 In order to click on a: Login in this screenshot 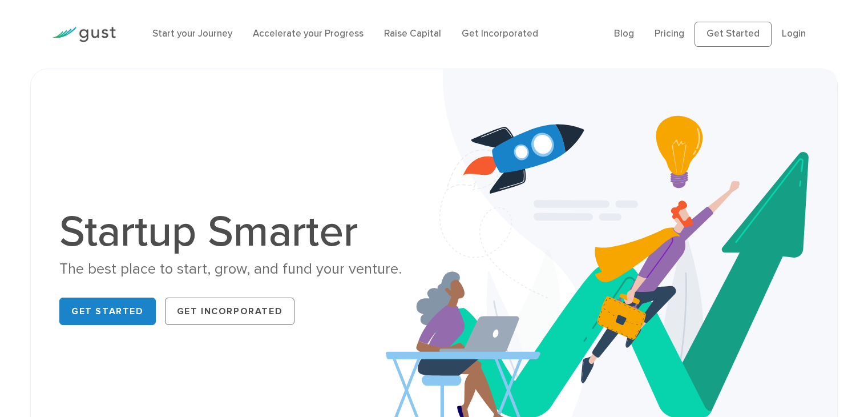, I will do `click(794, 33)`.